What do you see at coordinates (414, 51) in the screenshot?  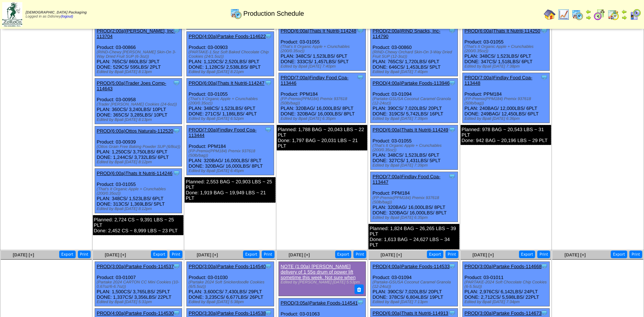 I see `div: Product: 03-00860 PLAN: 765CS / 1,720LBS / 6PLT DONE: 646CS / 1,453LBS / 5PLT` at bounding box center [414, 51].